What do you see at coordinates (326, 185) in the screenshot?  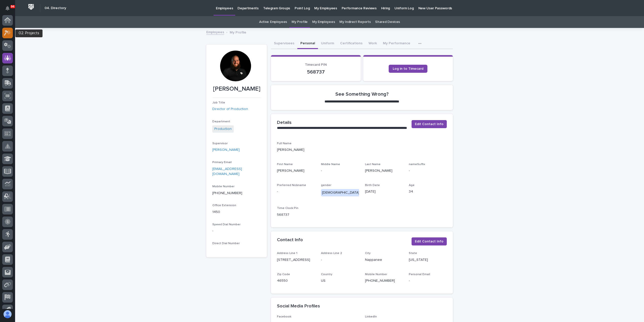 I see `span: gender` at bounding box center [326, 185].